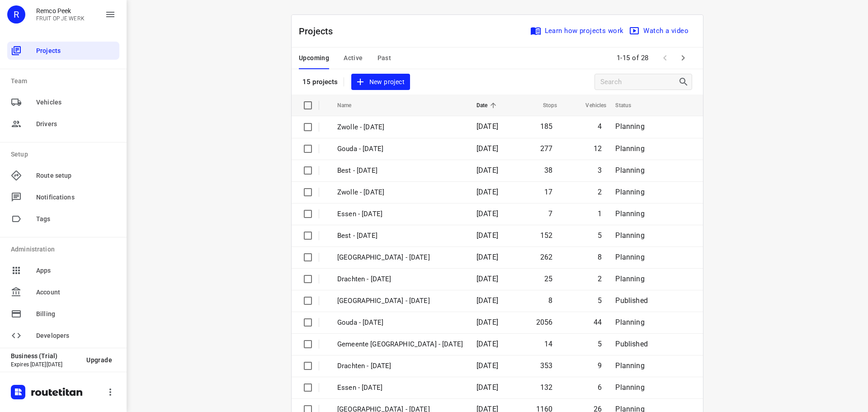 The width and height of the screenshot is (868, 412). Describe the element at coordinates (320, 32) in the screenshot. I see `p: Projects` at that location.